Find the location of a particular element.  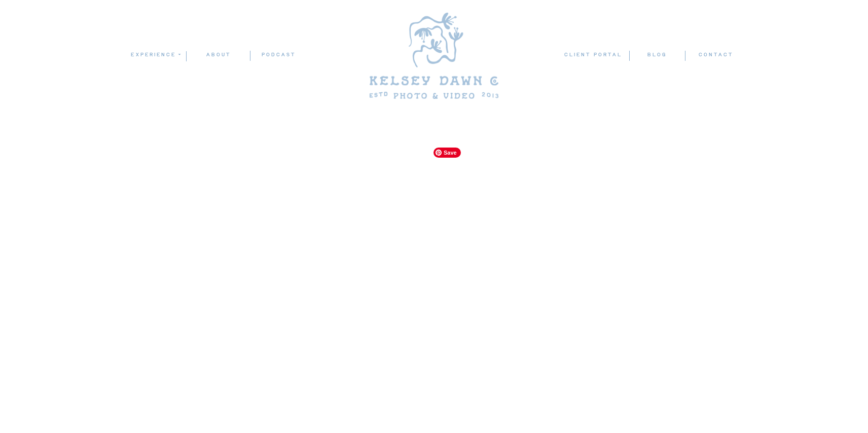

span: Save is located at coordinates (448, 153).